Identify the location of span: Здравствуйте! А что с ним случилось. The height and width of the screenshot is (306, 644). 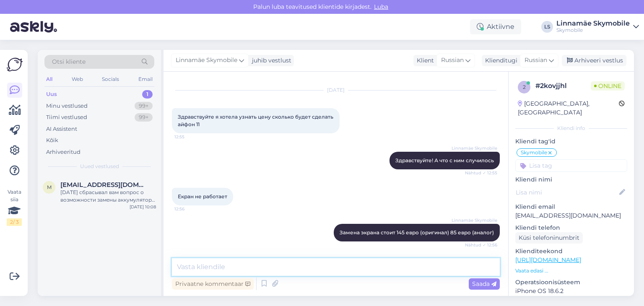
(445, 160).